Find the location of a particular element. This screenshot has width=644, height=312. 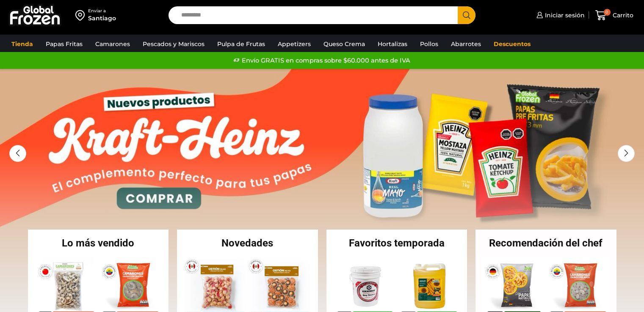

h2: Favoritos temporada is located at coordinates (397, 243).